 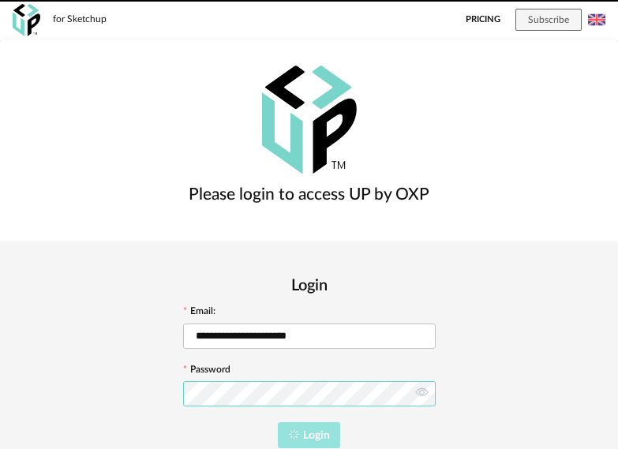 I want to click on label: Password, so click(x=207, y=371).